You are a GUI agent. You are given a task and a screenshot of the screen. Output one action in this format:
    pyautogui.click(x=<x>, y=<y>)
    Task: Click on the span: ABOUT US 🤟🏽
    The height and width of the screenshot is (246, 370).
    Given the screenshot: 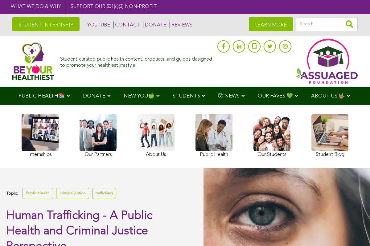 What is the action you would take?
    pyautogui.click(x=328, y=96)
    